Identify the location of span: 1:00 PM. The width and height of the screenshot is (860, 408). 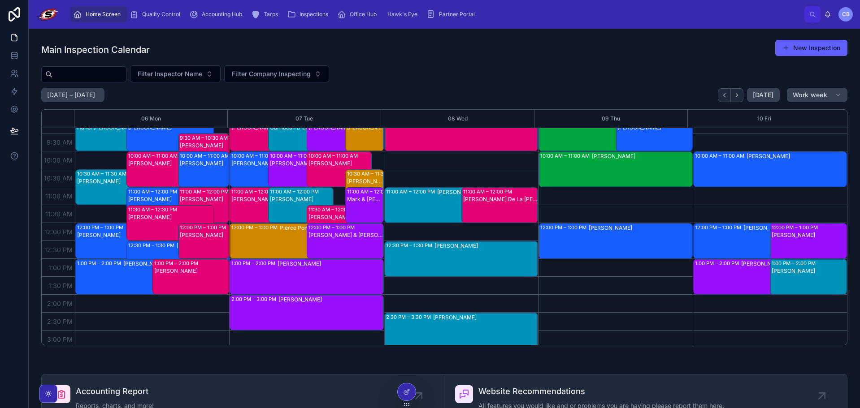
(61, 268).